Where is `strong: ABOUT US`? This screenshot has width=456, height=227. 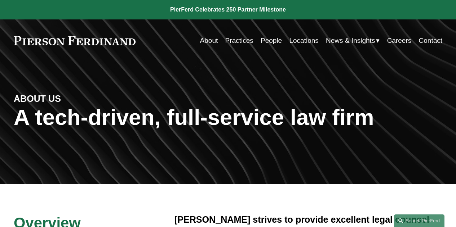 strong: ABOUT US is located at coordinates (37, 99).